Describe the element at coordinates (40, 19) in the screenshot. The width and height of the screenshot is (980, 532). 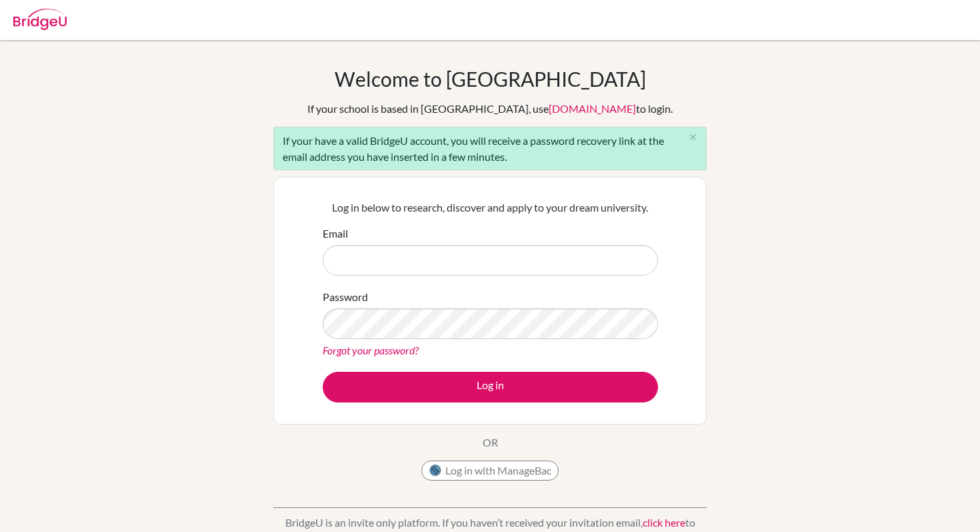
I see `img: Bridge-U` at that location.